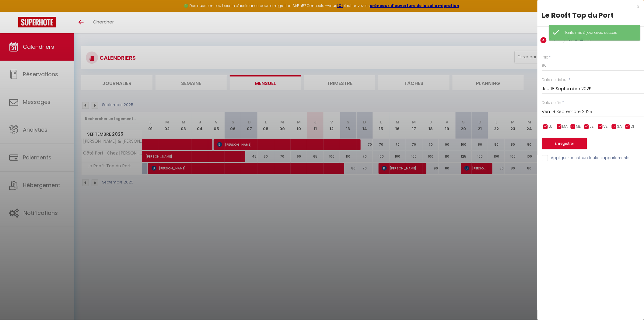 This screenshot has width=644, height=320. Describe the element at coordinates (633, 126) in the screenshot. I see `span: DI` at that location.